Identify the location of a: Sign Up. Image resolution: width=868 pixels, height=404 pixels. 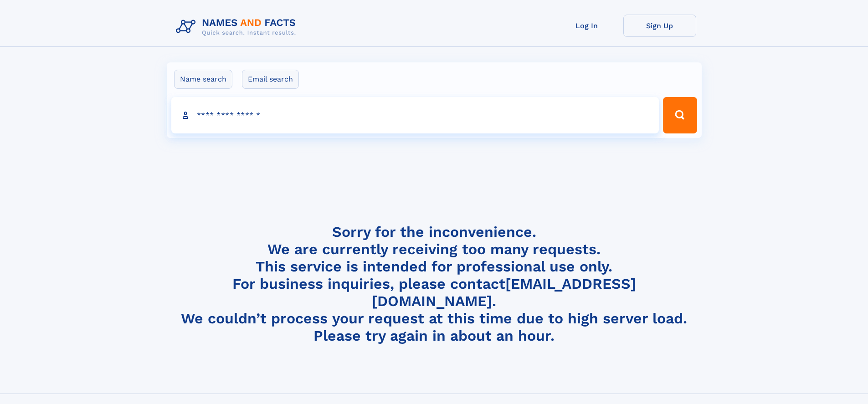
(660, 26).